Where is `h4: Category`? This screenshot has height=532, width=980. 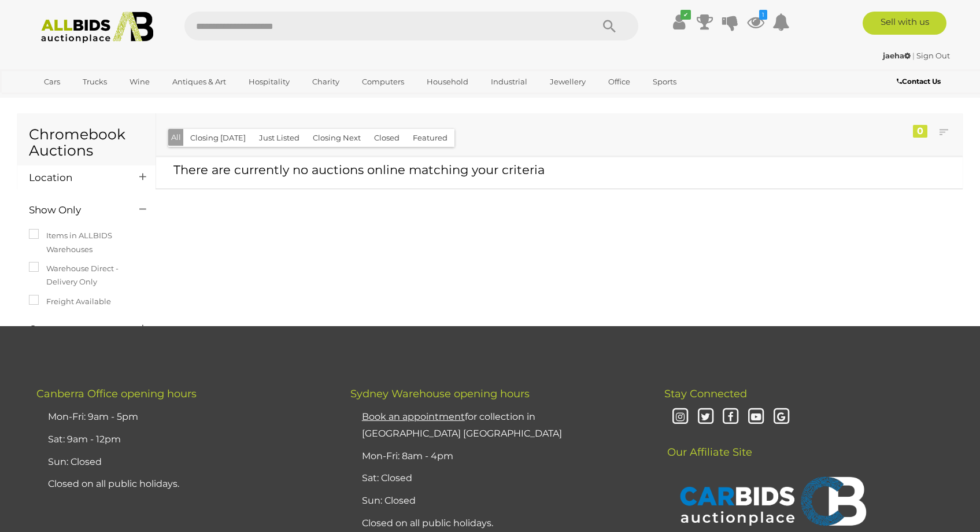
h4: Category is located at coordinates (75, 329).